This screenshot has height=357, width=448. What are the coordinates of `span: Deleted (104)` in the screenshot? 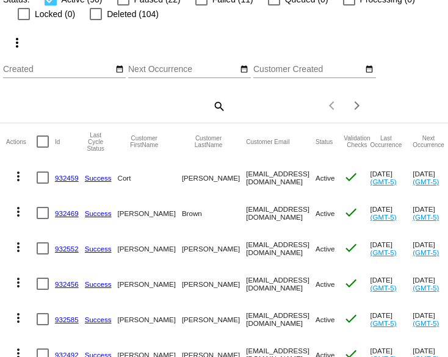 It's located at (132, 14).